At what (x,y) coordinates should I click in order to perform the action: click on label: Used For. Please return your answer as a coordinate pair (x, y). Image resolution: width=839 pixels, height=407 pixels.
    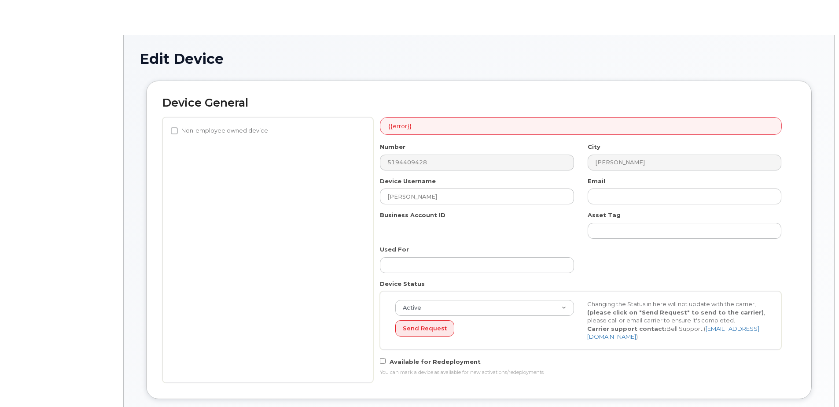
    Looking at the image, I should click on (394, 249).